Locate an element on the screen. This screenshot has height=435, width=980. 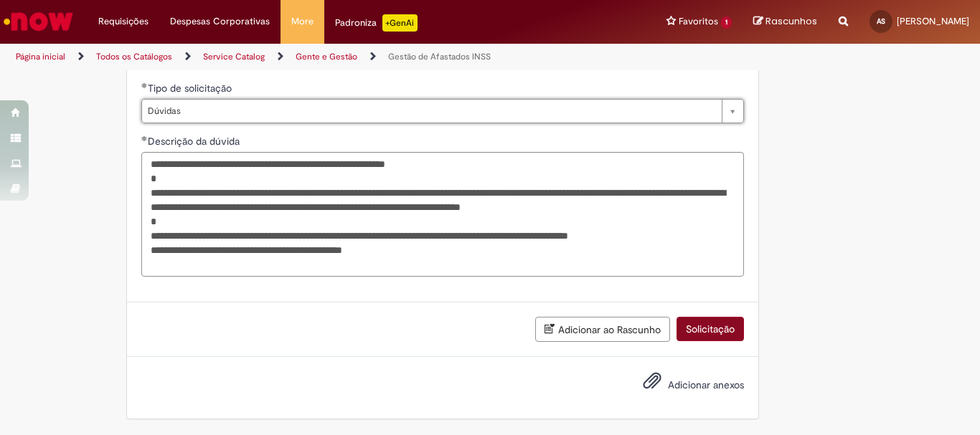
span: Despesas Corporativas is located at coordinates (219, 21).